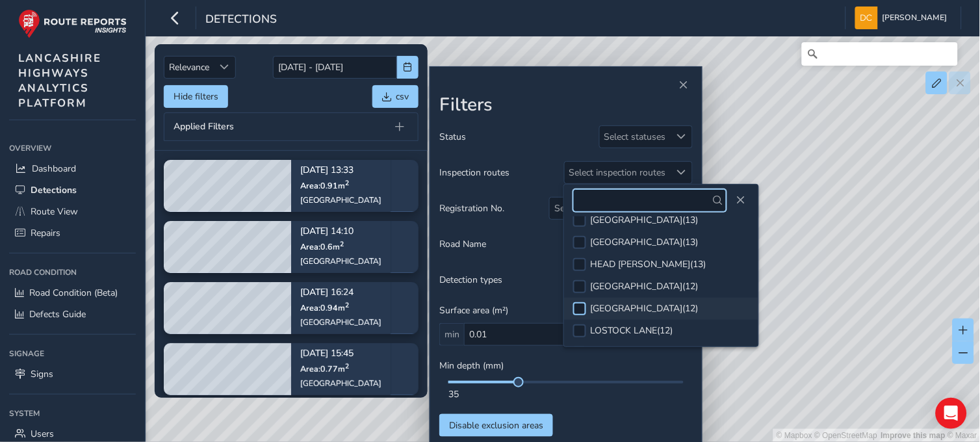 This screenshot has width=980, height=442. Describe the element at coordinates (60, 80) in the screenshot. I see `span: LANCASHIRE HIGHWAYS ANALYTICS PLATFORM` at that location.